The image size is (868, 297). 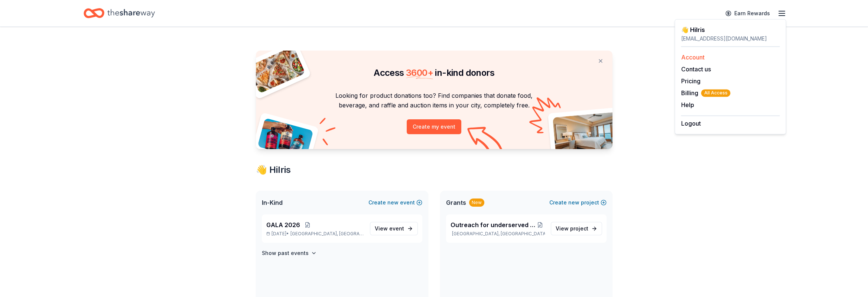 I want to click on span: Access in-kind donors, so click(x=434, y=73).